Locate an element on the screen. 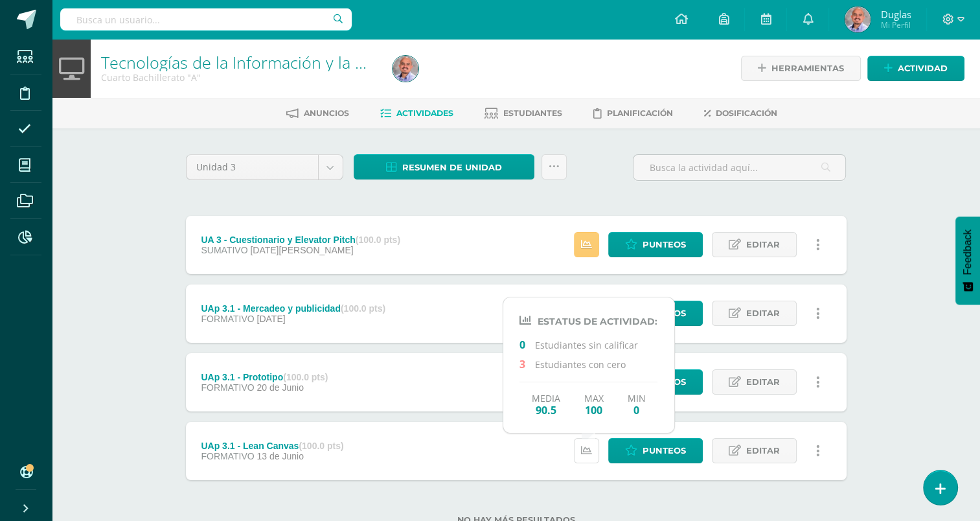 The width and height of the screenshot is (980, 521). a: Anuncios is located at coordinates (317, 113).